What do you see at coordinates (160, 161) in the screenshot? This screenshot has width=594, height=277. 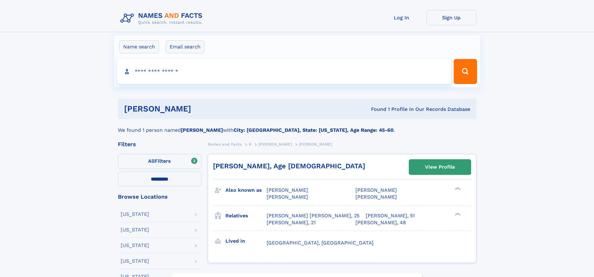 I see `label: Filters` at bounding box center [160, 161].